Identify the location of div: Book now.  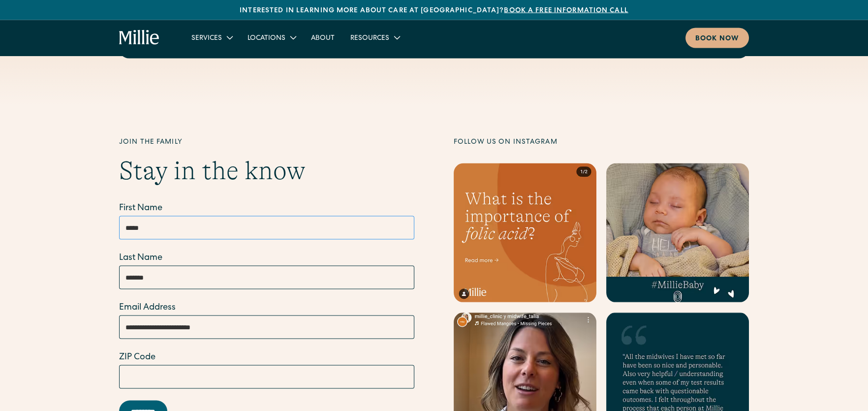
(716, 39).